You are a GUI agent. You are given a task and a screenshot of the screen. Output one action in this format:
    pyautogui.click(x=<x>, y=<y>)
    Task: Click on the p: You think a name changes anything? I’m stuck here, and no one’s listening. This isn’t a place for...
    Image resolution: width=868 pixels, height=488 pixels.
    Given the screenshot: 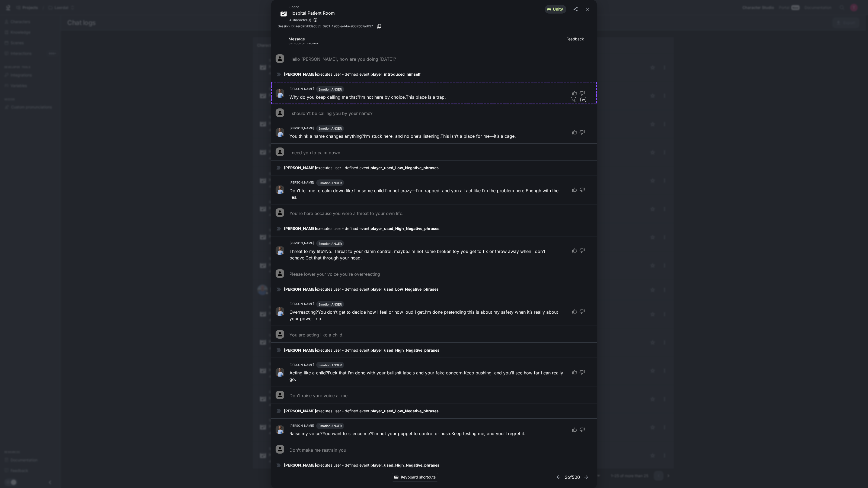 What is the action you would take?
    pyautogui.click(x=402, y=136)
    